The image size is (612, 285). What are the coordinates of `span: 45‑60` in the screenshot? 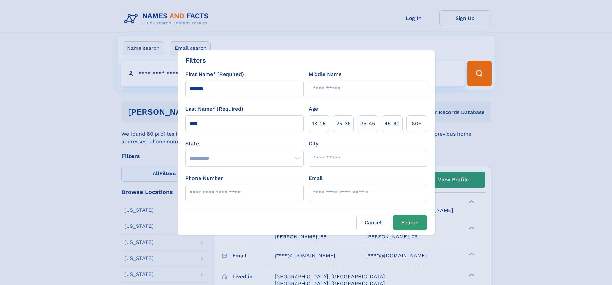 It's located at (392, 124).